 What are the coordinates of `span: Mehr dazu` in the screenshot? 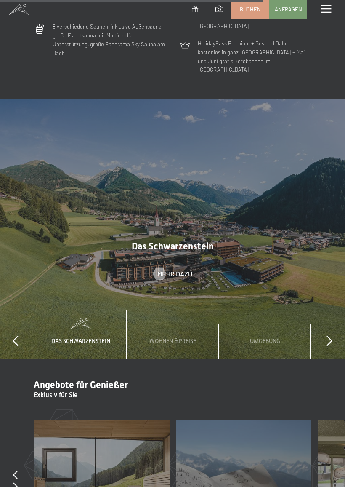 It's located at (175, 274).